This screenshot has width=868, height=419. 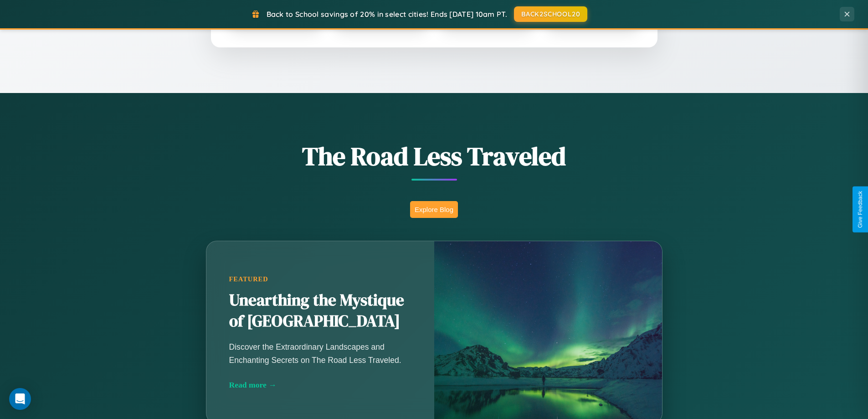 What do you see at coordinates (551, 14) in the screenshot?
I see `button: BACK2SCHOOL20` at bounding box center [551, 14].